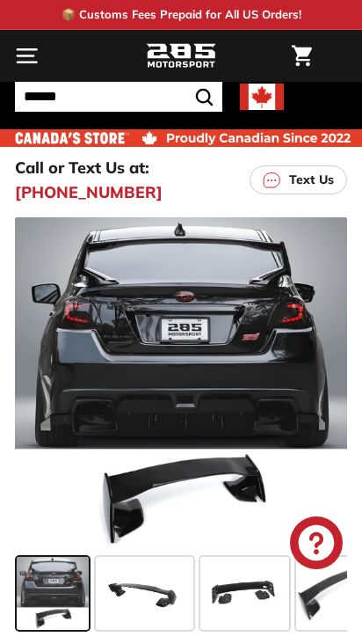 This screenshot has width=362, height=644. What do you see at coordinates (181, 57) in the screenshot?
I see `img: Logo_285_Motorsport_areodynamics_components` at bounding box center [181, 57].